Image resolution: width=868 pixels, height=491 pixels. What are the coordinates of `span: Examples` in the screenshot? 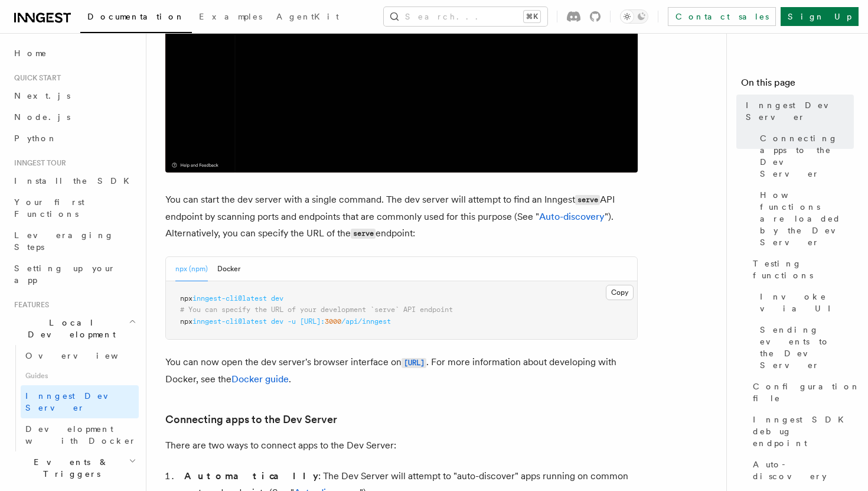 It's located at (230, 16).